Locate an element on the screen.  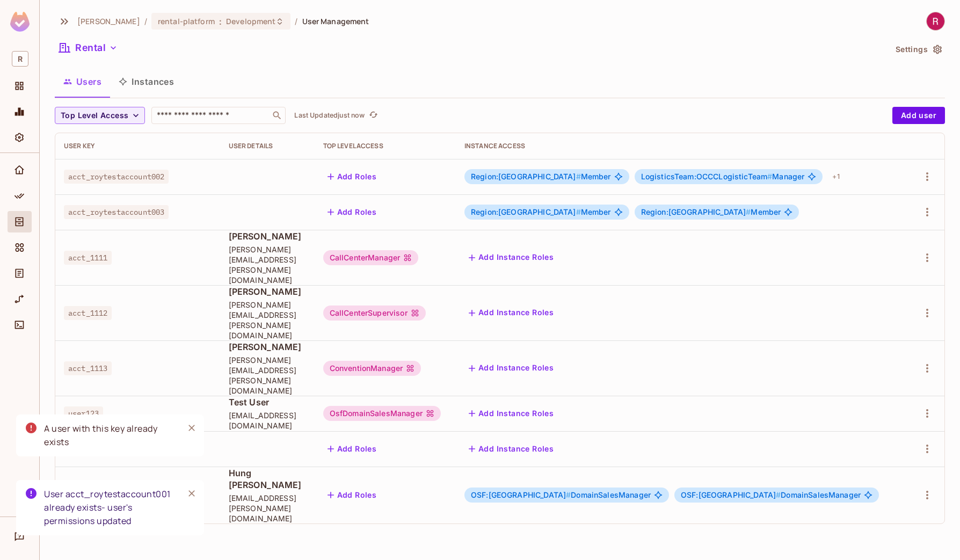
span: acct_1112 is located at coordinates (87, 313).